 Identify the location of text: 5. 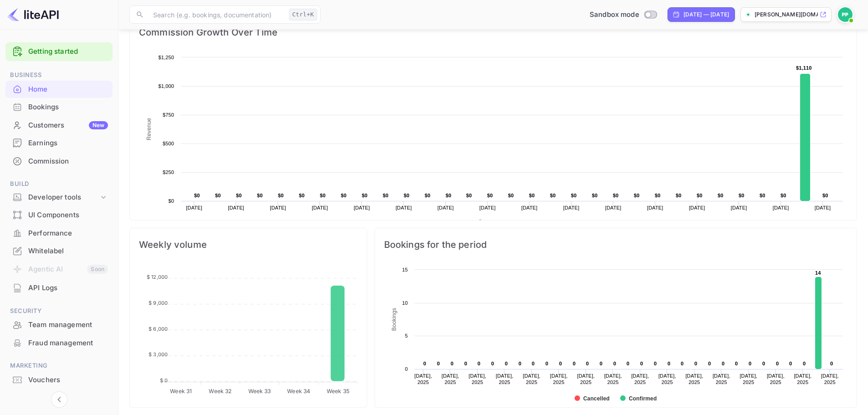
(406, 336).